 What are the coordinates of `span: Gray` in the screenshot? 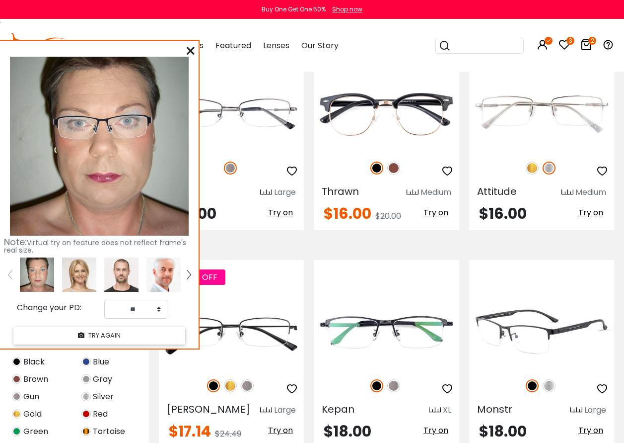 It's located at (102, 379).